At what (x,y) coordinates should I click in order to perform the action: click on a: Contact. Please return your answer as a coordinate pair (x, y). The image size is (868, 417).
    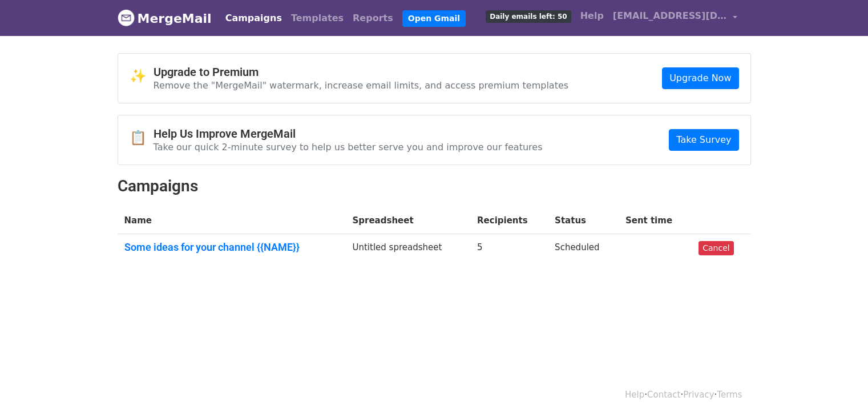
    Looking at the image, I should click on (664, 395).